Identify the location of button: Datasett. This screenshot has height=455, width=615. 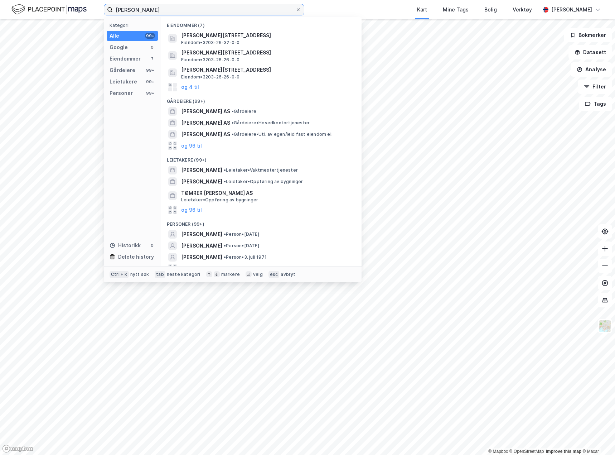
(590, 52).